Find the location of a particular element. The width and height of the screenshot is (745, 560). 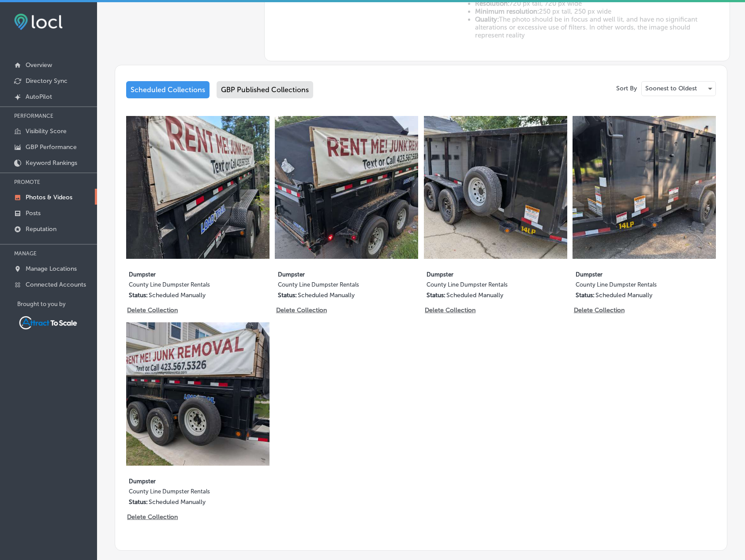

div: GBP Published Collections is located at coordinates (264, 90).